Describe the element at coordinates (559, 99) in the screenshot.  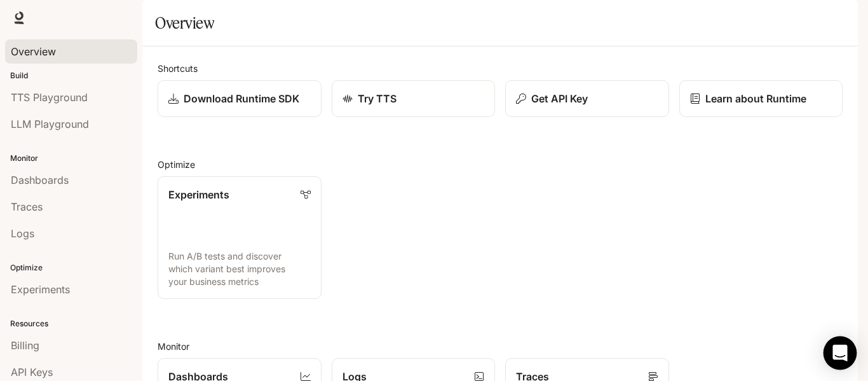
I see `p: Get API Key` at that location.